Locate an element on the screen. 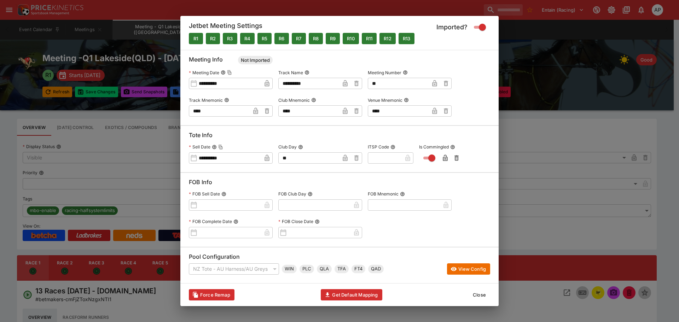  button: Track Name is located at coordinates (307, 73).